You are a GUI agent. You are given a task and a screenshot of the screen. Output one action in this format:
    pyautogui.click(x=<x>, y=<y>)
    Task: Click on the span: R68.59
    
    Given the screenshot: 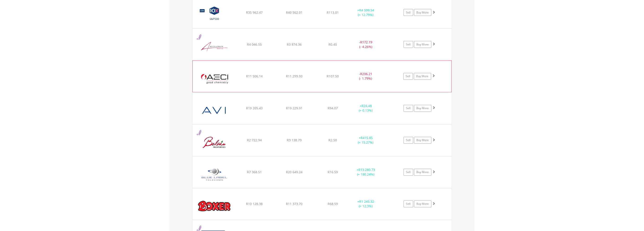 What is the action you would take?
    pyautogui.click(x=333, y=204)
    